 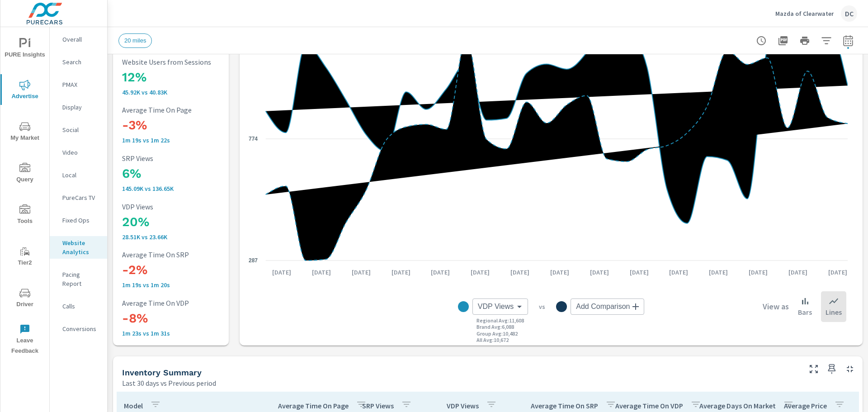 What do you see at coordinates (81, 198) in the screenshot?
I see `p: PureCars TV` at bounding box center [81, 198].